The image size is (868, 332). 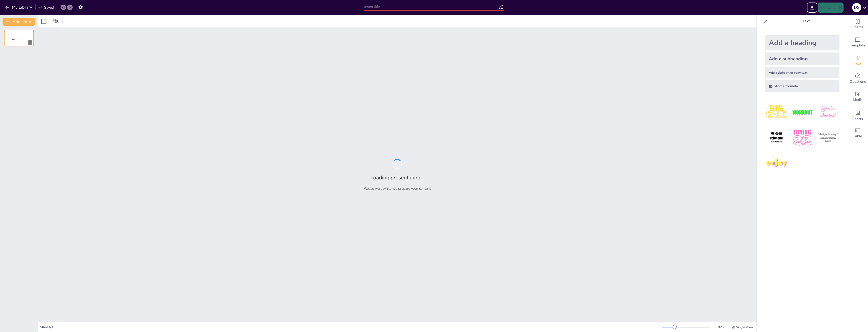 I want to click on span: Table, so click(x=858, y=137).